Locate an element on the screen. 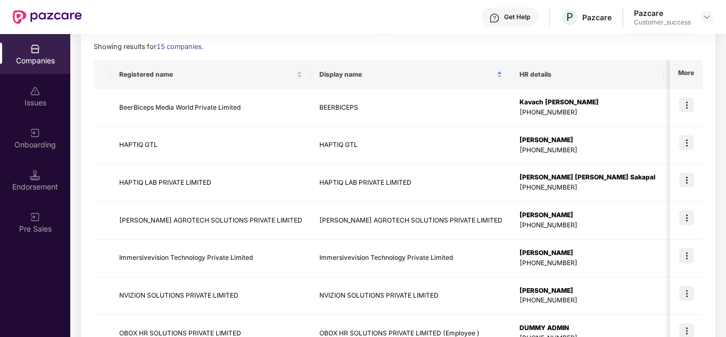 This screenshot has height=337, width=726. img: svg+xml;base64,PHN2ZyBpZD0iRHJvcGRvd24tMzJ4MzIiIHhtbG5zPSJodHRwOi8vd3d3LnczLm9yZy8yMDAwL3N2ZyIgd2... is located at coordinates (707, 17).